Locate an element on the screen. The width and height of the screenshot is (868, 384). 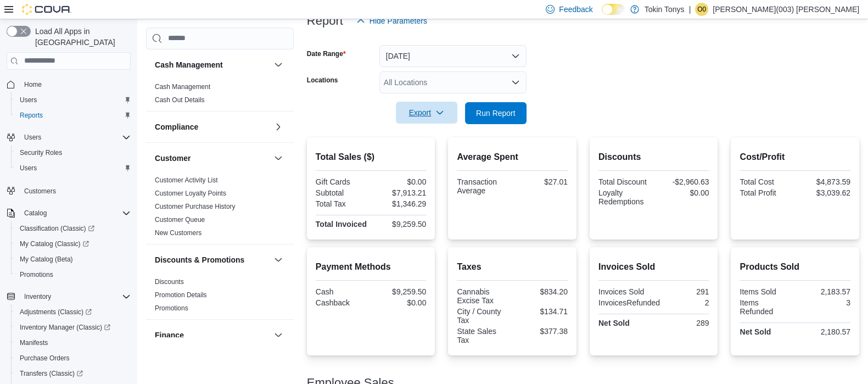
img: Cova is located at coordinates (47, 9).